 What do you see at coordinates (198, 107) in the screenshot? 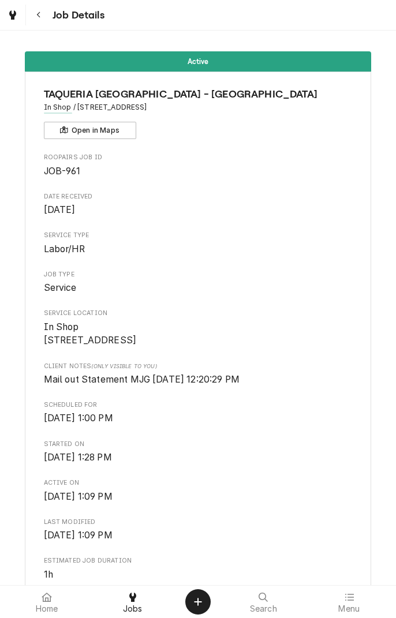
I see `span: Address` at bounding box center [198, 107].